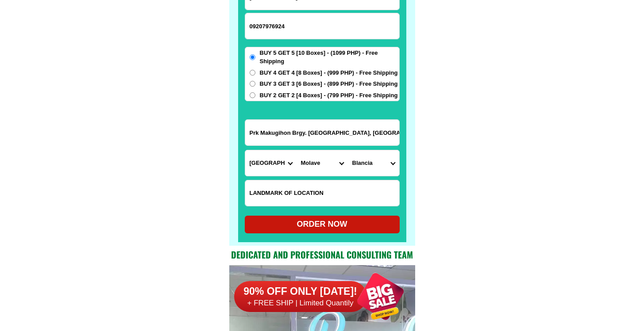 The image size is (644, 331). Describe the element at coordinates (252, 83) in the screenshot. I see `input: BUY 3 GET 3 [6 Boxes] - (899 PHP) - Free Shipping` at that location.